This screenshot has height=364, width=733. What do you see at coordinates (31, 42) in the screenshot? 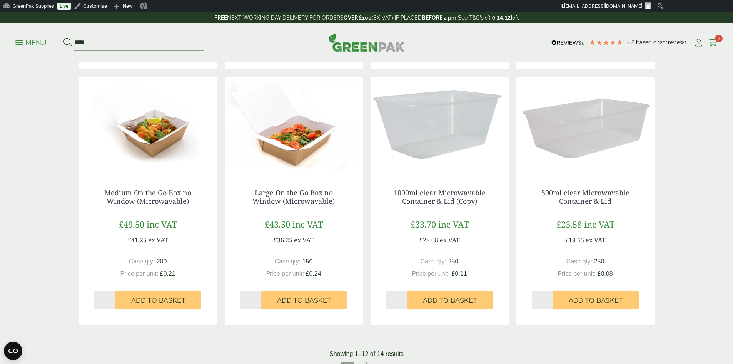
I see `a: Menu` at bounding box center [31, 42].